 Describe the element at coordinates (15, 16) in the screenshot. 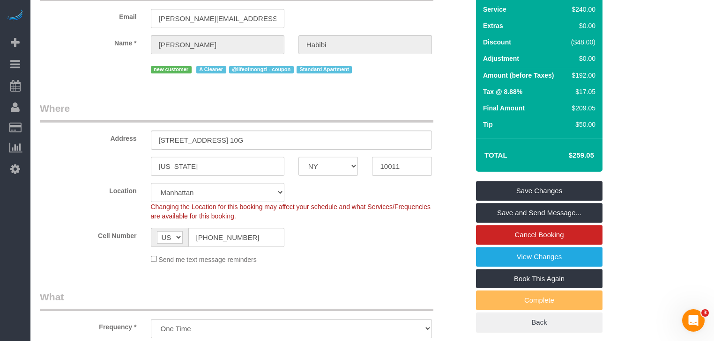

I see `img: Automaid Logo` at that location.